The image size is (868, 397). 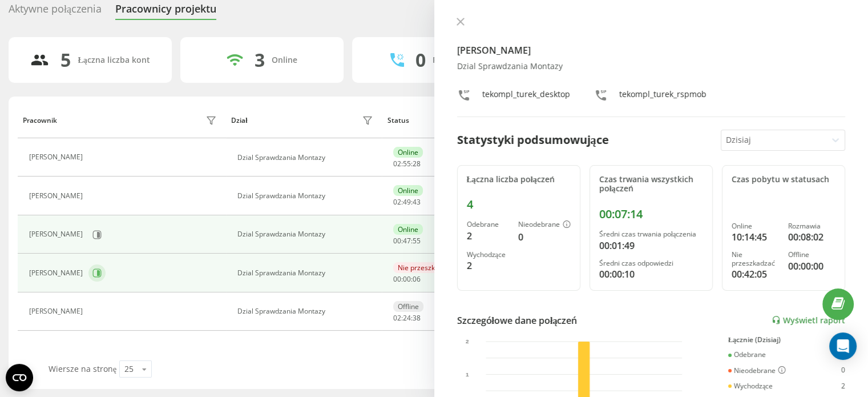 What do you see at coordinates (533, 140) in the screenshot?
I see `div: Statystyki podsumowujące` at bounding box center [533, 140].